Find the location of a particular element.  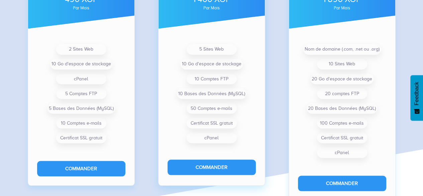

li: 10 Comptes e-mails is located at coordinates (81, 123).